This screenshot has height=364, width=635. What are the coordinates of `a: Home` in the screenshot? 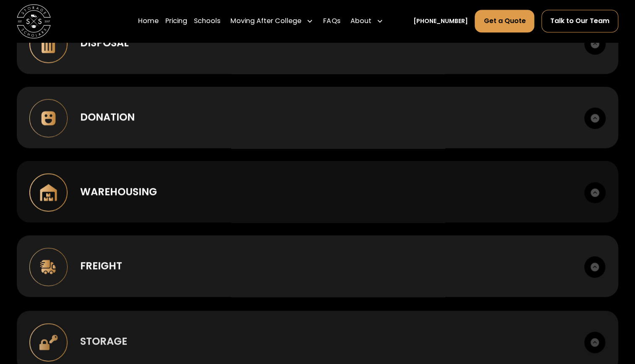 It's located at (148, 21).